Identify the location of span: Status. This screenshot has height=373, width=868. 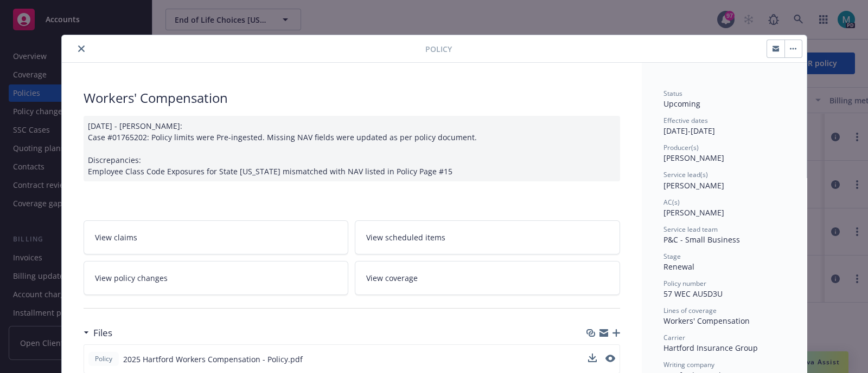
(672, 93).